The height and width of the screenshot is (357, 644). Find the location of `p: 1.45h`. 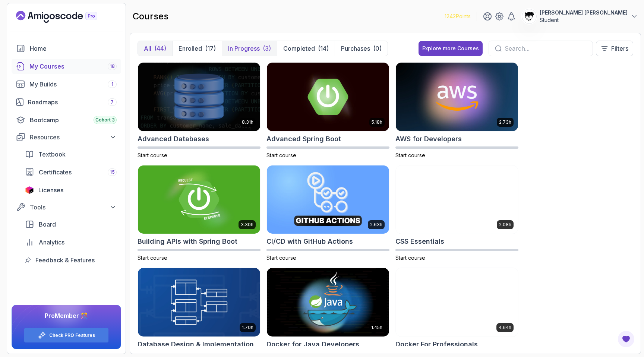

p: 1.45h is located at coordinates (377, 328).